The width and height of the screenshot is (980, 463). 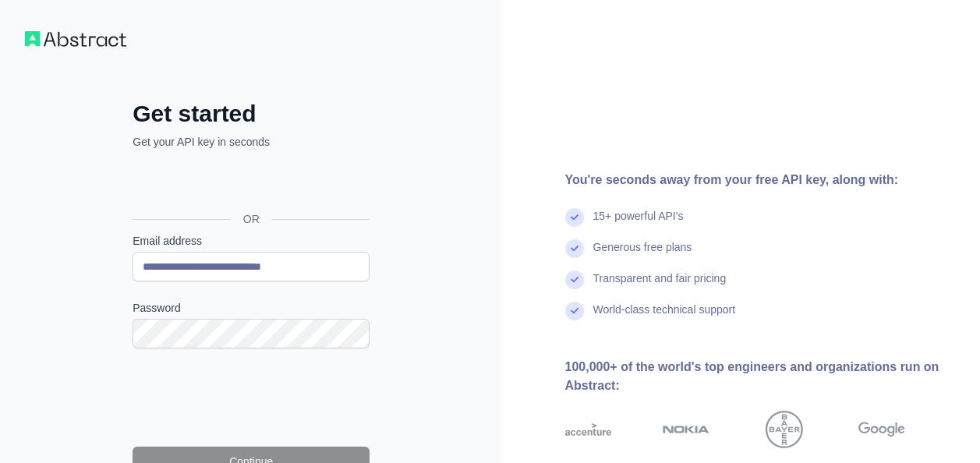 I want to click on img: bayer, so click(x=784, y=429).